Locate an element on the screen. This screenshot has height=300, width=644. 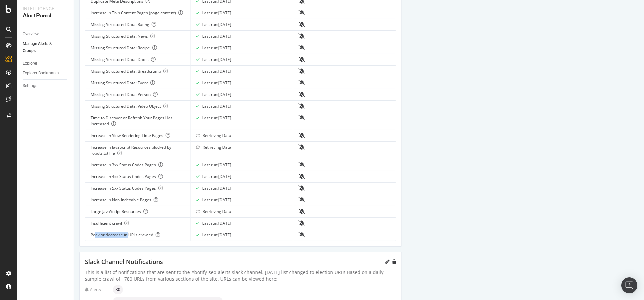
div: Peak or decrease in URLs crawled is located at coordinates (138, 235).